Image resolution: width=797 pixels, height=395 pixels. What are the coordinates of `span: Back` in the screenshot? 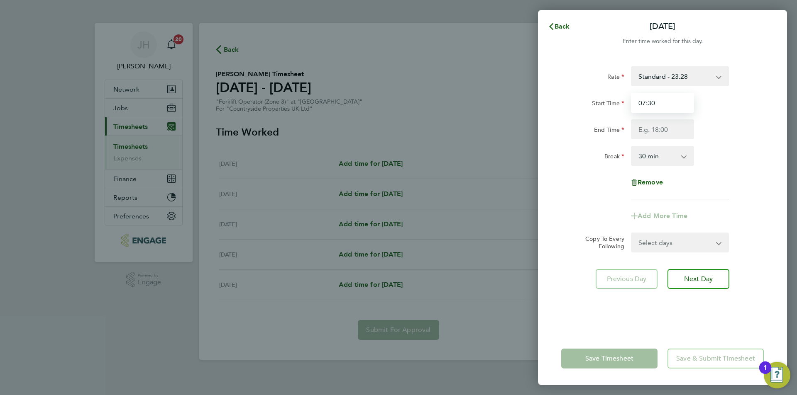 It's located at (562, 26).